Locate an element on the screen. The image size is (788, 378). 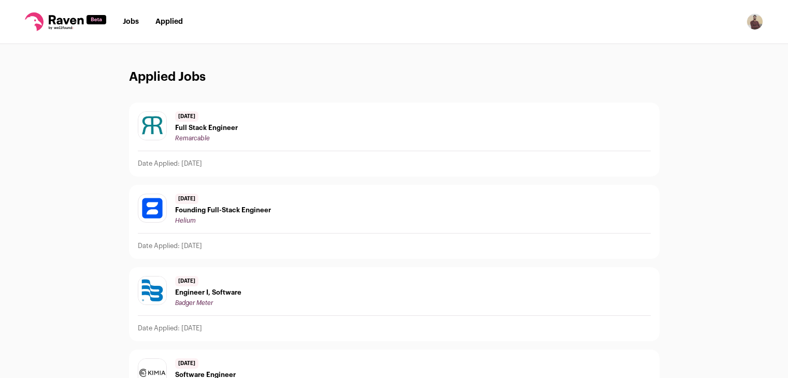
span: Engineer I, Software is located at coordinates (208, 293).